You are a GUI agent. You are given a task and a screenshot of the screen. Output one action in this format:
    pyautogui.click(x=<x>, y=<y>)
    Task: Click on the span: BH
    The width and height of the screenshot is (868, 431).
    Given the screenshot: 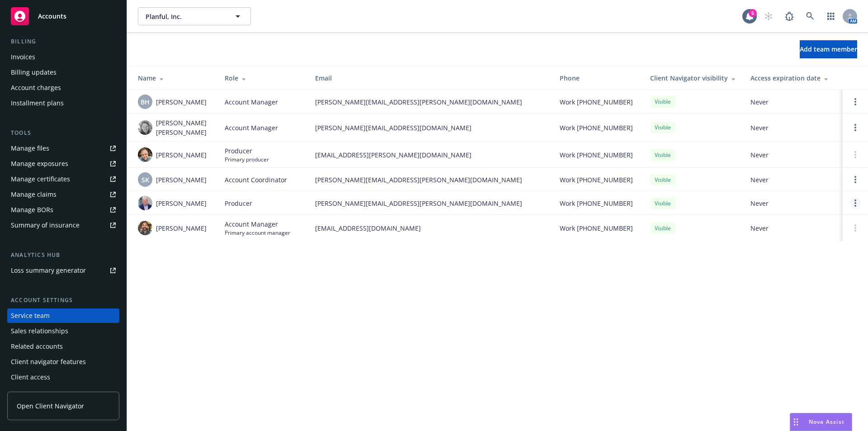 What is the action you would take?
    pyautogui.click(x=145, y=102)
    